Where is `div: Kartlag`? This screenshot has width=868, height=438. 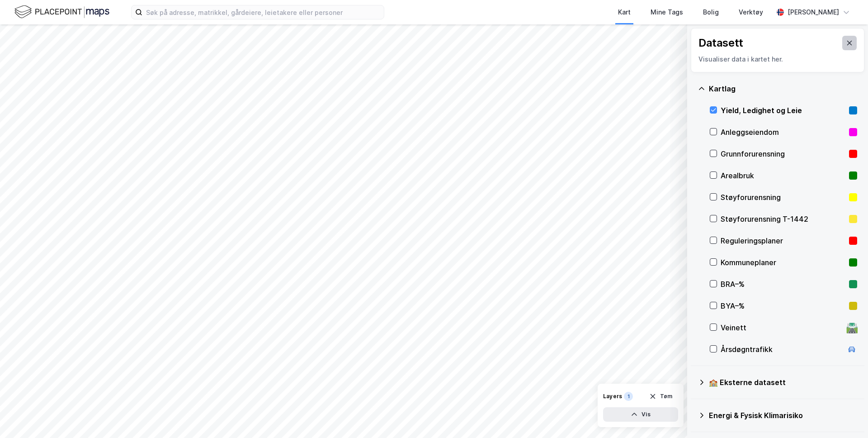
div: Kartlag is located at coordinates (783, 89).